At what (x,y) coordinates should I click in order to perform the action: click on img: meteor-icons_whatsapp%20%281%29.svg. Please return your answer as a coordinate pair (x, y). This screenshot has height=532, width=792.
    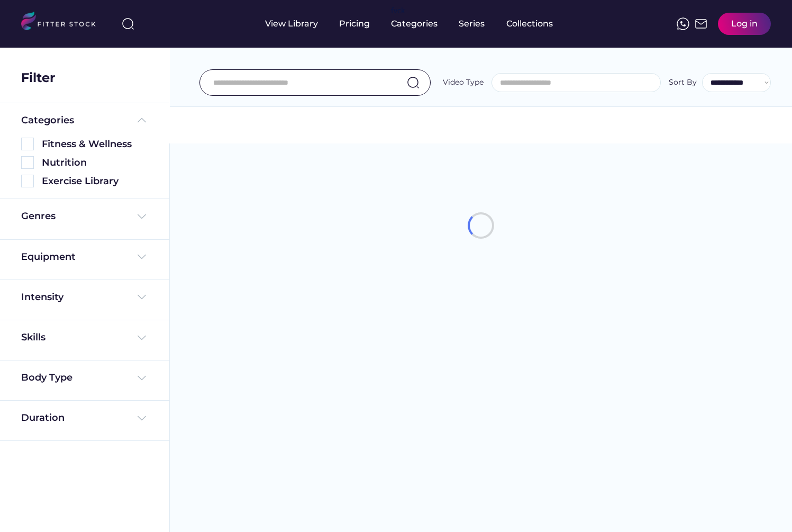
    Looking at the image, I should click on (683, 24).